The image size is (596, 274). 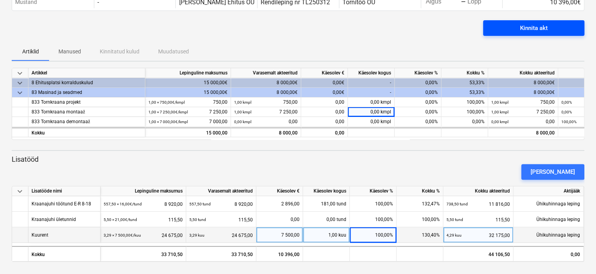 I want to click on p: Lisatööd, so click(x=298, y=159).